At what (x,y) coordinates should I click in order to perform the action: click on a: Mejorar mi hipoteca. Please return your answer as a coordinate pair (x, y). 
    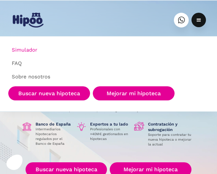
    Looking at the image, I should click on (133, 94).